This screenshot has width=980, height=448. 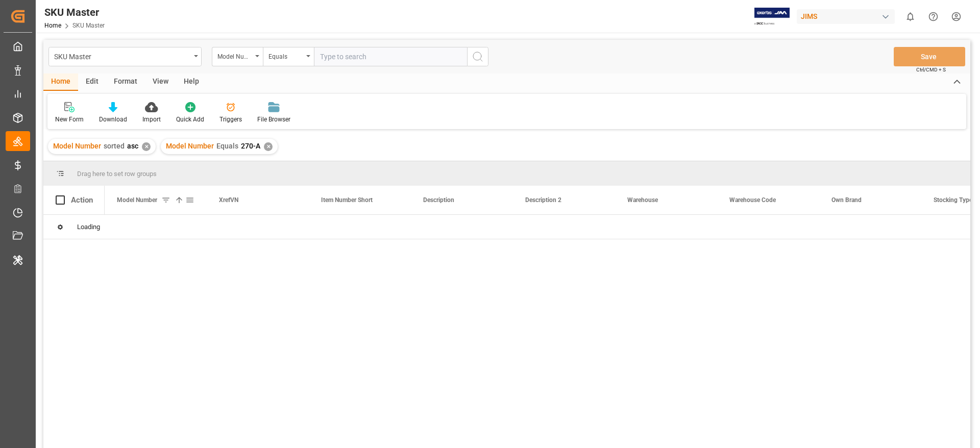 I want to click on div: Help, so click(x=191, y=82).